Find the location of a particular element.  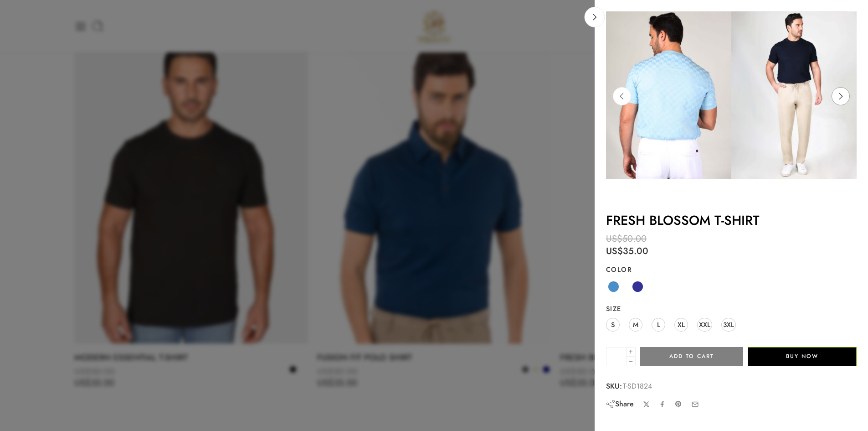

span: T-SD1824 is located at coordinates (637, 386).